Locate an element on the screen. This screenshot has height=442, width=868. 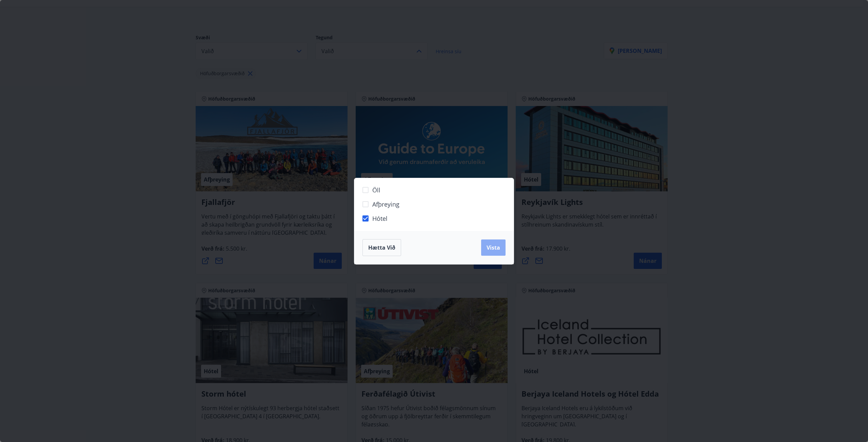
span: Afþreying is located at coordinates (386, 205).